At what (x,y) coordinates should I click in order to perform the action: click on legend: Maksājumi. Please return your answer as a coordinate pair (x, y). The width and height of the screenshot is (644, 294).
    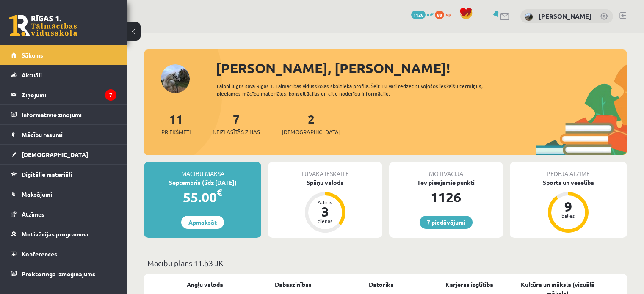
    Looking at the image, I should click on (69, 194).